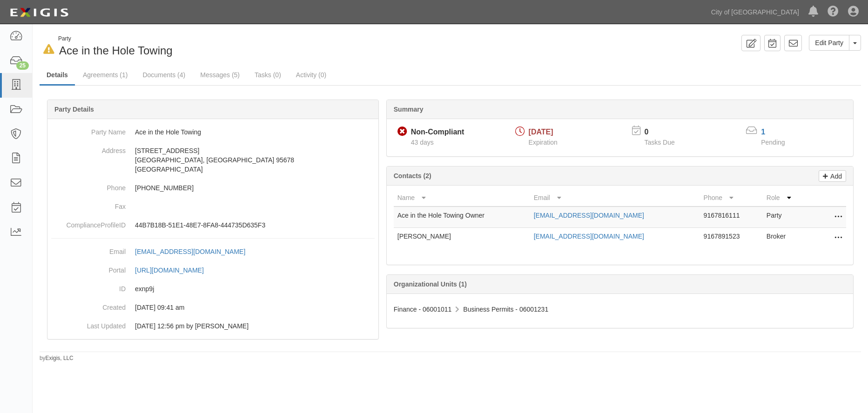  I want to click on a: Tasks (0), so click(268, 75).